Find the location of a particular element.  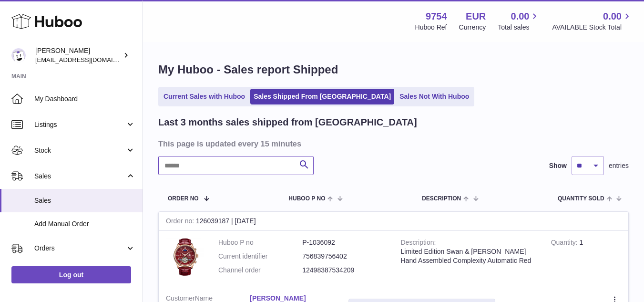

h1: My Huboo - Sales report Shipped is located at coordinates (393, 70).